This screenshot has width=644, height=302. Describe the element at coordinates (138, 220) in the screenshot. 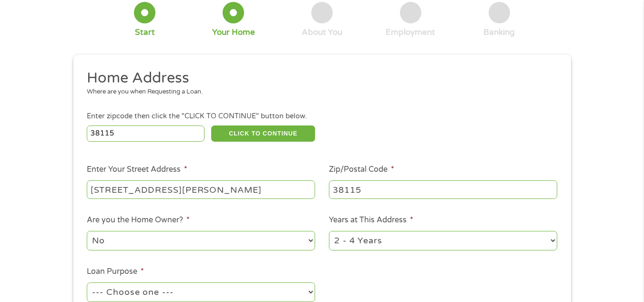

I see `label: Are you the Home Owner?` at that location.